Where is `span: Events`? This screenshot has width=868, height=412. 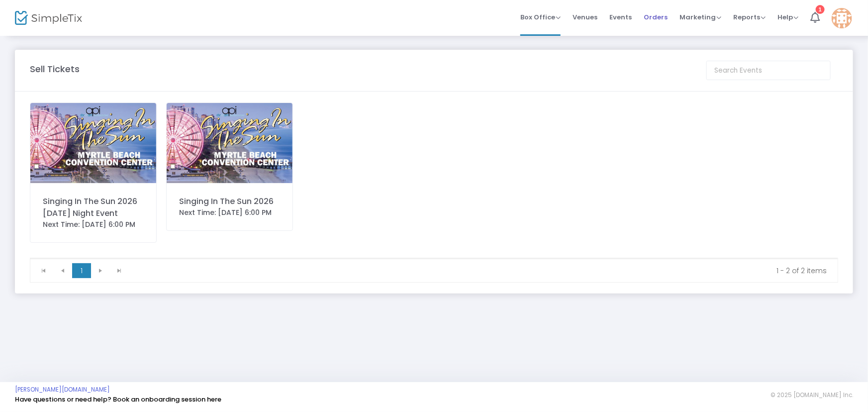
span: Events is located at coordinates (620, 17).